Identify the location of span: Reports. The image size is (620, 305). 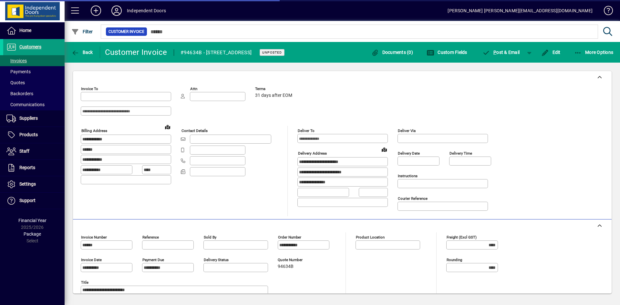
(27, 167).